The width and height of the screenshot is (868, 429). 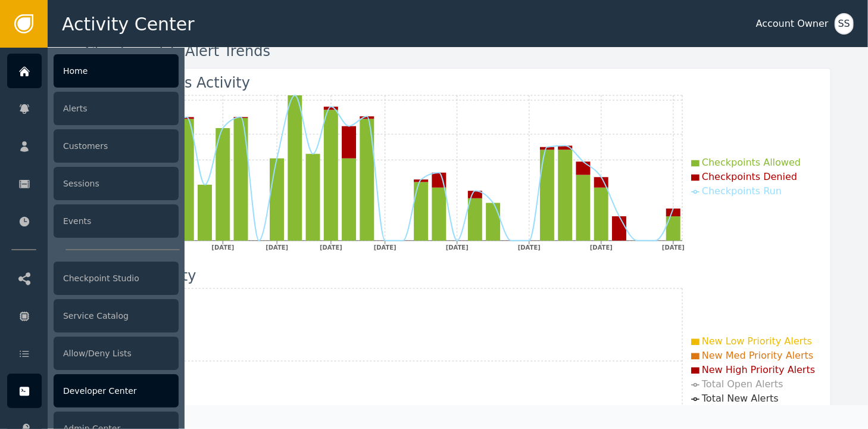 What do you see at coordinates (116, 354) in the screenshot?
I see `div: Allow/Deny Lists` at bounding box center [116, 354].